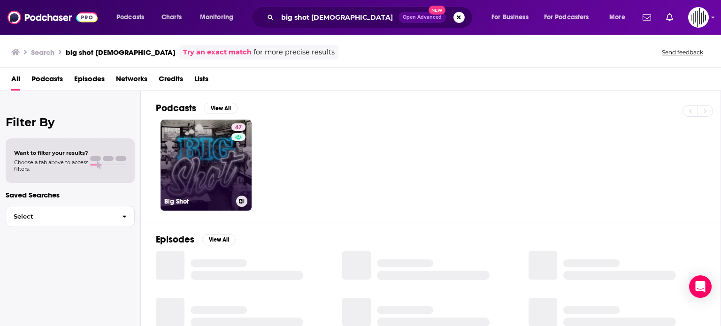  Describe the element at coordinates (422, 17) in the screenshot. I see `span: Open Advanced` at that location.